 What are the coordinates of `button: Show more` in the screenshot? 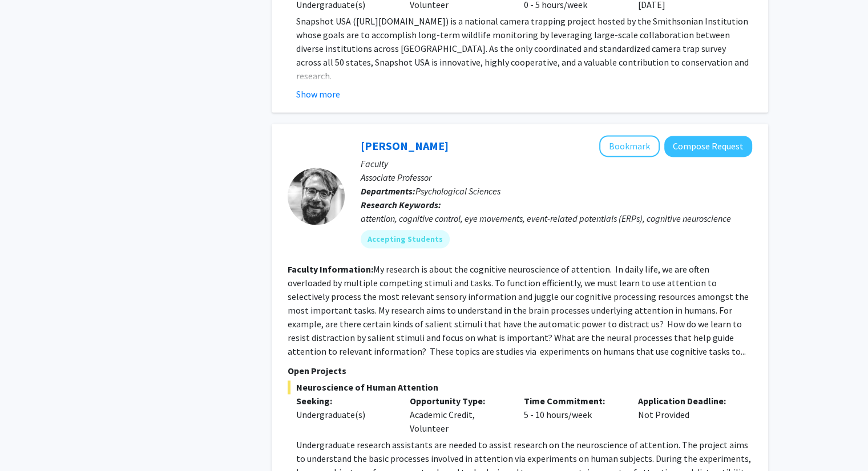 It's located at (318, 94).